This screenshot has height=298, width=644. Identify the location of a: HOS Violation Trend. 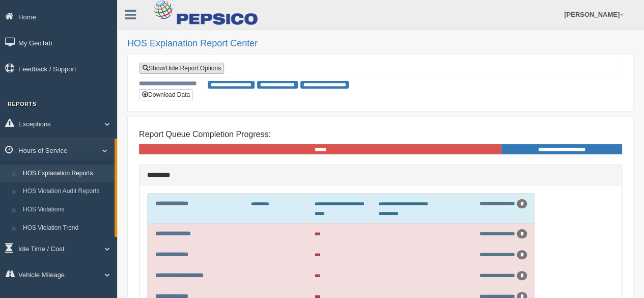
(66, 228).